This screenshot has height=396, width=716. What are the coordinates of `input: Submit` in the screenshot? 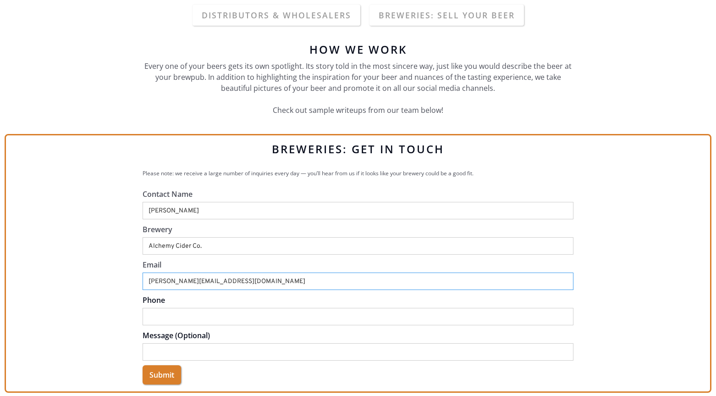 It's located at (162, 375).